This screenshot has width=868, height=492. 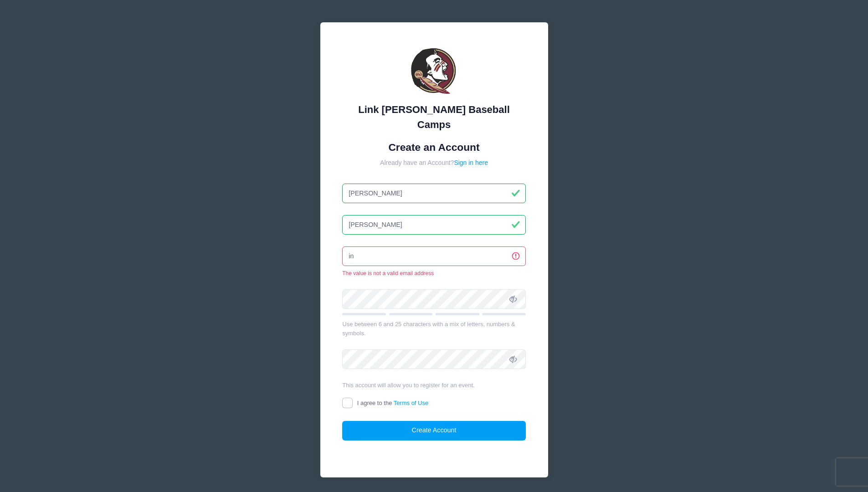 I want to click on span: I agree to the, so click(x=393, y=403).